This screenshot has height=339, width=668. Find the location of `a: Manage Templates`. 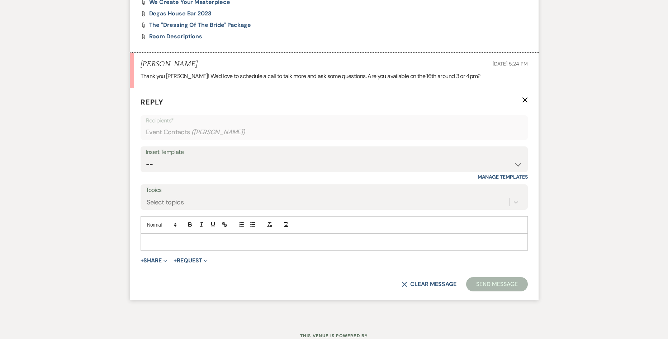

a: Manage Templates is located at coordinates (503, 177).